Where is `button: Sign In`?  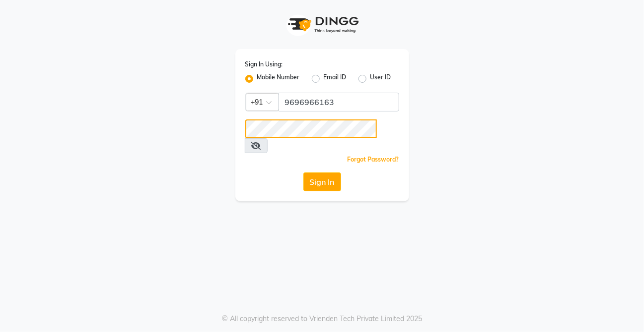 button: Sign In is located at coordinates (322, 182).